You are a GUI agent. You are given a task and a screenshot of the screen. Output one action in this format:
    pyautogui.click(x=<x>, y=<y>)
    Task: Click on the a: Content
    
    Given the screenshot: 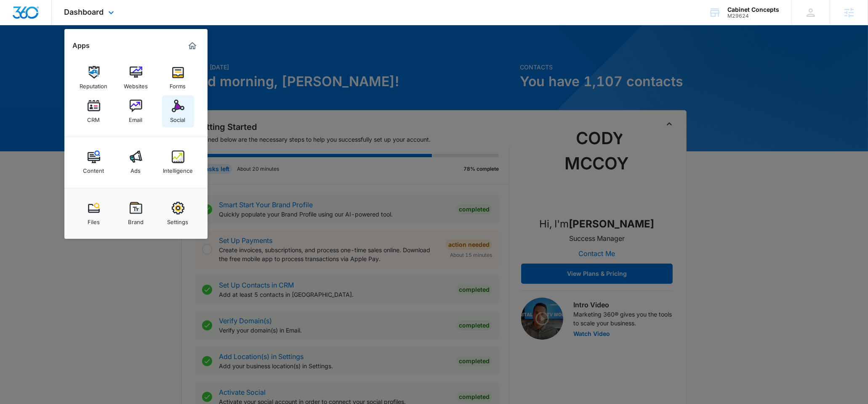 What is the action you would take?
    pyautogui.click(x=94, y=162)
    